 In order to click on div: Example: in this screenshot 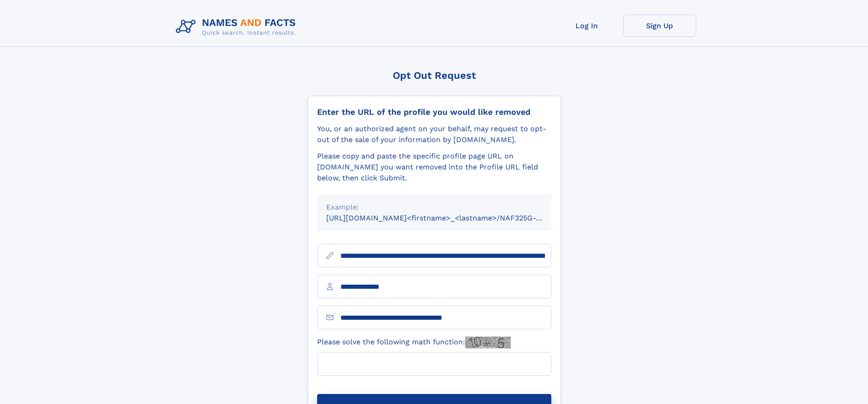, I will do `click(434, 207)`.